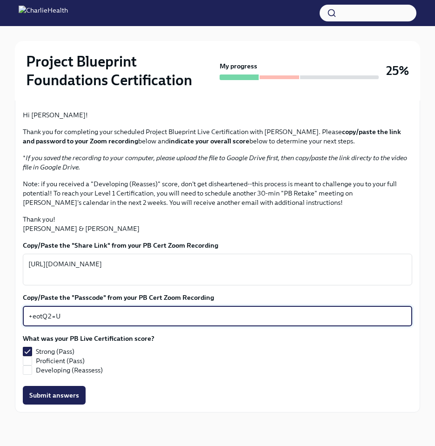 The width and height of the screenshot is (435, 446). I want to click on label: Copy/Paste the "Share Link" from your PB Cert Zoom Recording, so click(217, 245).